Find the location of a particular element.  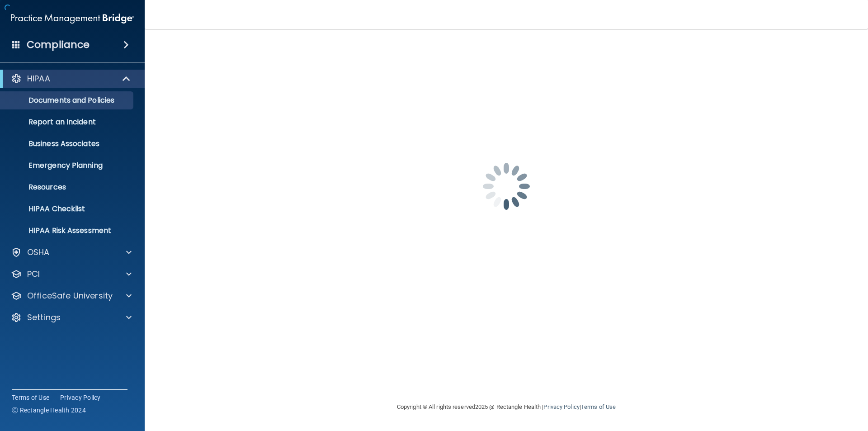

a: OfficeSafe University is located at coordinates (71, 295).